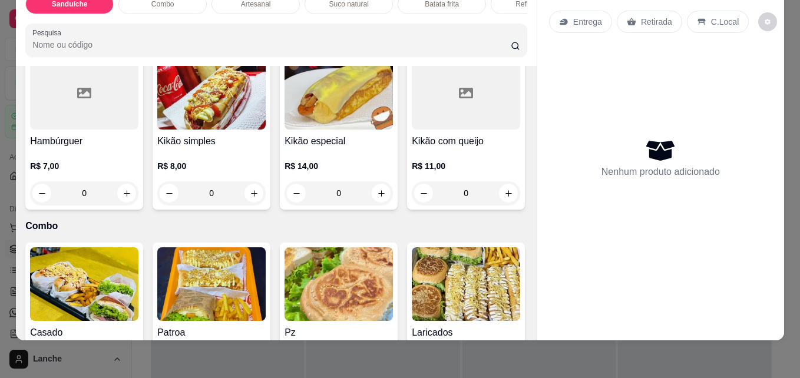 The image size is (800, 378). What do you see at coordinates (466, 166) in the screenshot?
I see `p: R$ 11,00` at bounding box center [466, 166].